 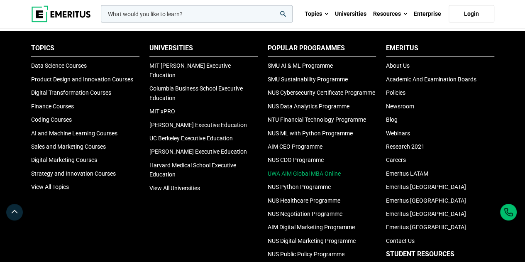 I want to click on a: Policies, so click(x=395, y=92).